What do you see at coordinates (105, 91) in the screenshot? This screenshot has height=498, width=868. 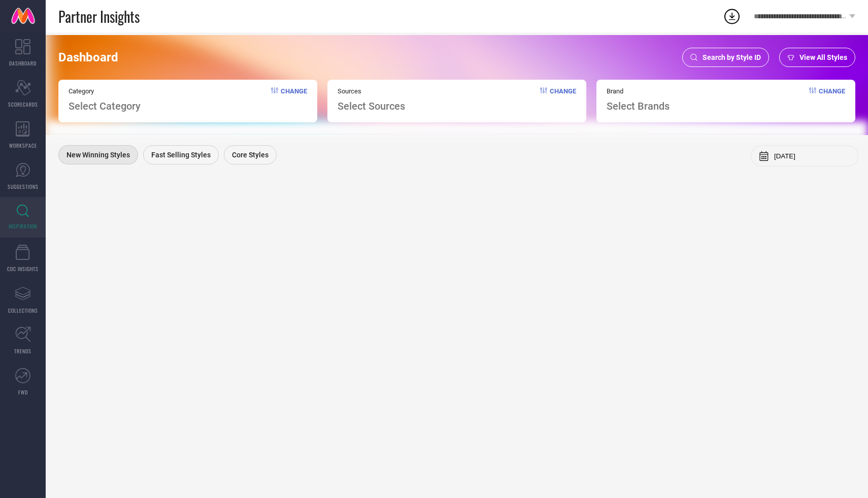 I see `span: Category` at bounding box center [105, 91].